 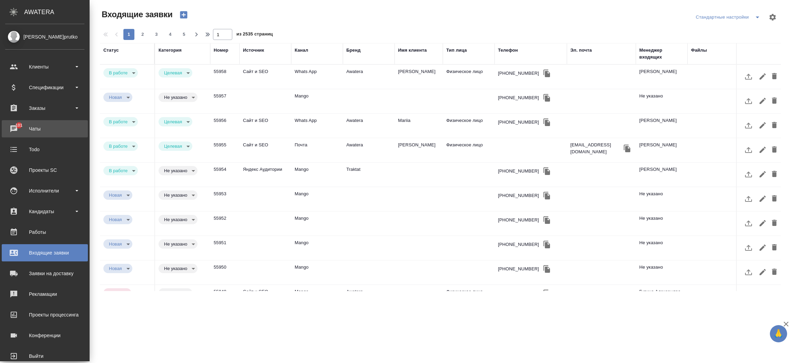 What do you see at coordinates (221, 50) in the screenshot?
I see `div: Номер` at bounding box center [221, 50].